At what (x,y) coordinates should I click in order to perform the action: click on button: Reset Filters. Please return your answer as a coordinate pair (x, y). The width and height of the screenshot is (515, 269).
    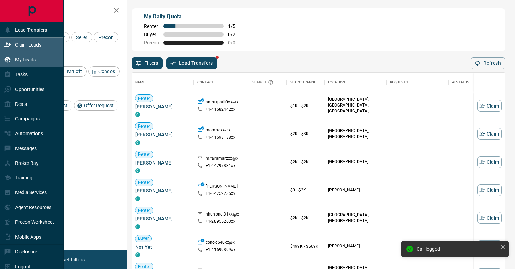
    Looking at the image, I should click on (71, 259).